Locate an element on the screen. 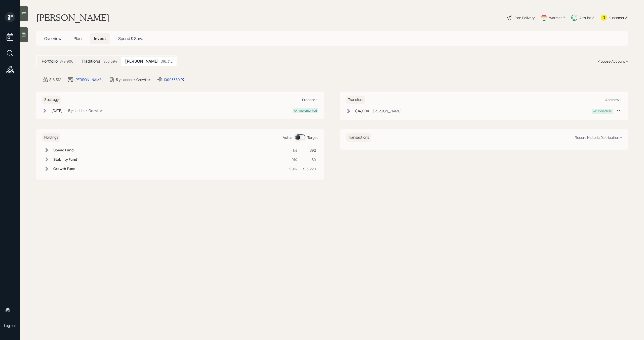 The image size is (644, 340). div: Kustomer is located at coordinates (616, 17).